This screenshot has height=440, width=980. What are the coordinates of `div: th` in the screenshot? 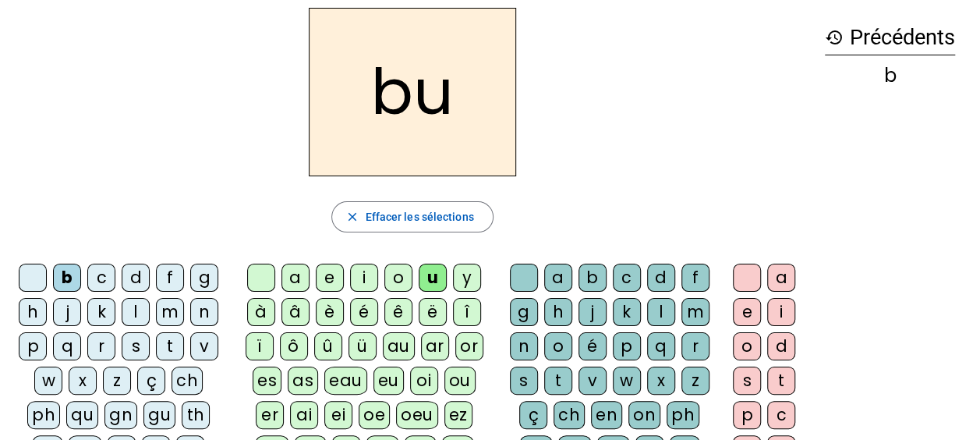 It's located at (196, 415).